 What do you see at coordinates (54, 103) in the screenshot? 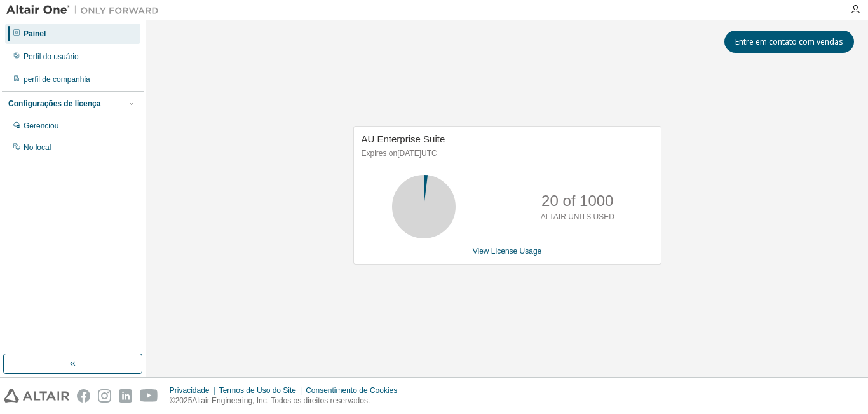
I see `font: Configurações de licença` at bounding box center [54, 103].